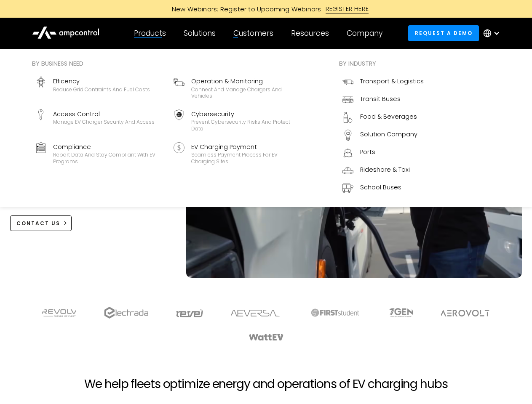 Image resolution: width=532 pixels, height=404 pixels. I want to click on div: Reduce grid contraints and fuel costs, so click(102, 90).